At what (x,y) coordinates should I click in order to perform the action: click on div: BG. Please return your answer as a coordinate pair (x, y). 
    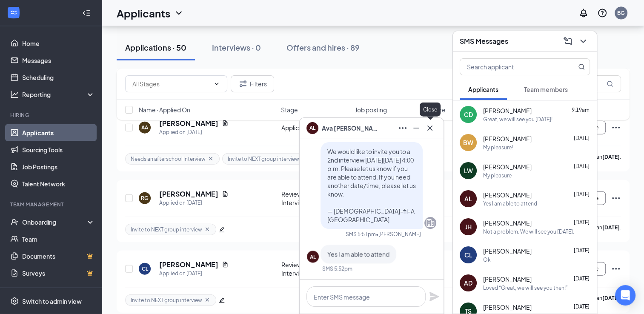
    Looking at the image, I should click on (622, 13).